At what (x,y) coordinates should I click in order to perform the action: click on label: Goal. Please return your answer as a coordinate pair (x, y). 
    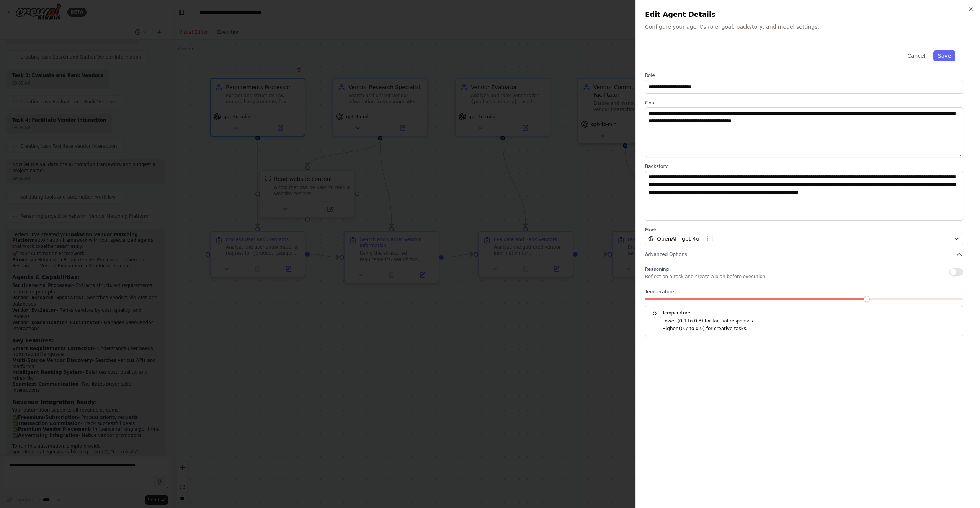
    Looking at the image, I should click on (804, 103).